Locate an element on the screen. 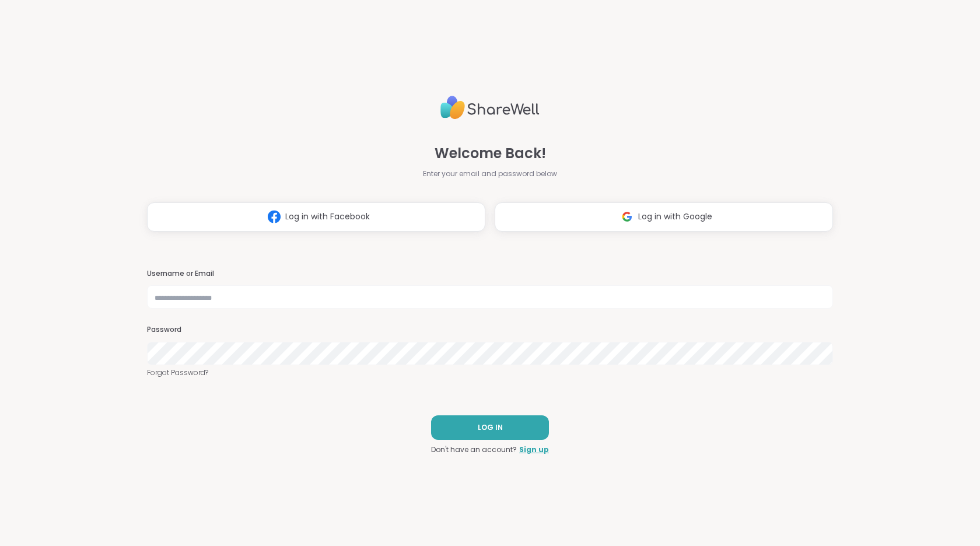  span: Don't have an account? is located at coordinates (474, 450).